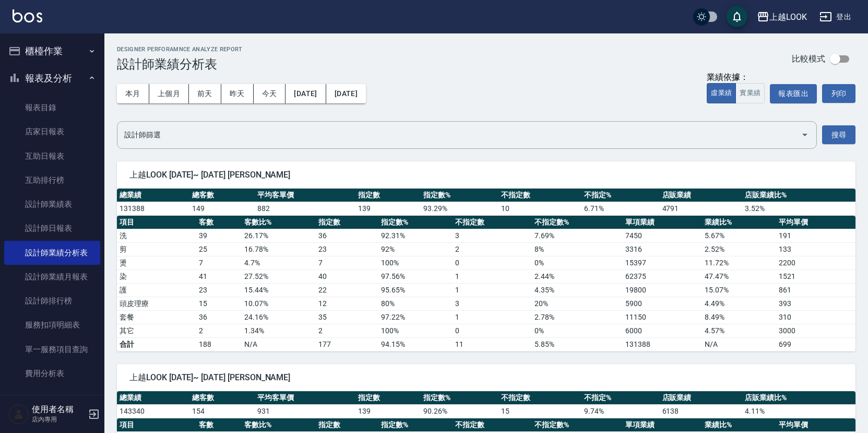 The width and height of the screenshot is (868, 433). I want to click on a: 設計師日報表, so click(52, 229).